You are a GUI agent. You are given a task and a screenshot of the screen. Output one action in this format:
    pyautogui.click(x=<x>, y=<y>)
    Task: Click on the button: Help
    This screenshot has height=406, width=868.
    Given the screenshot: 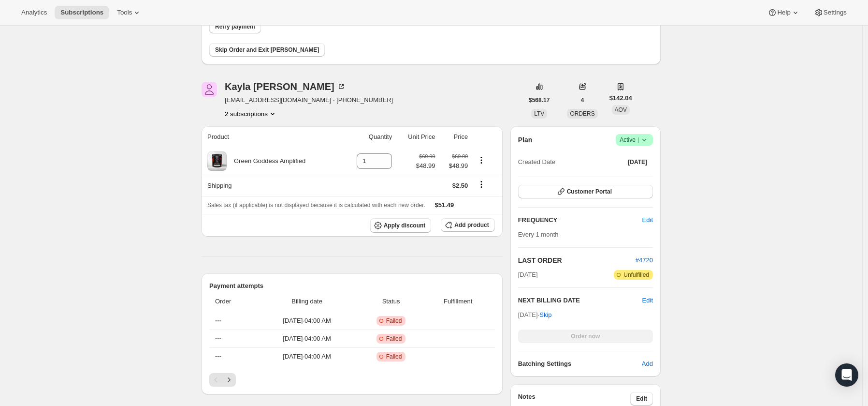 What is the action you would take?
    pyautogui.click(x=783, y=13)
    